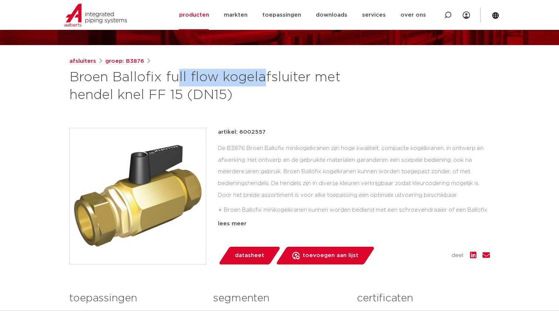 Image resolution: width=559 pixels, height=311 pixels. What do you see at coordinates (249, 255) in the screenshot?
I see `a: datasheet` at bounding box center [249, 255].